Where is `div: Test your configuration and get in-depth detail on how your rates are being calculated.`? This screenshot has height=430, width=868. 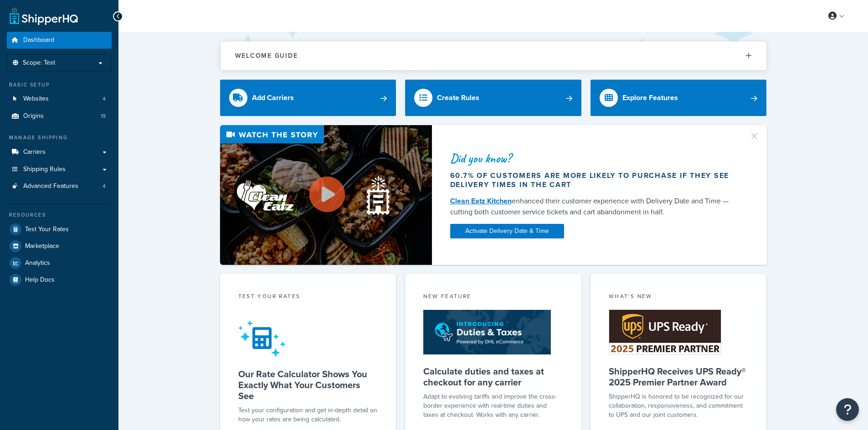 div: Test your configuration and get in-depth detail on how your rates are being calculated. is located at coordinates (308, 415).